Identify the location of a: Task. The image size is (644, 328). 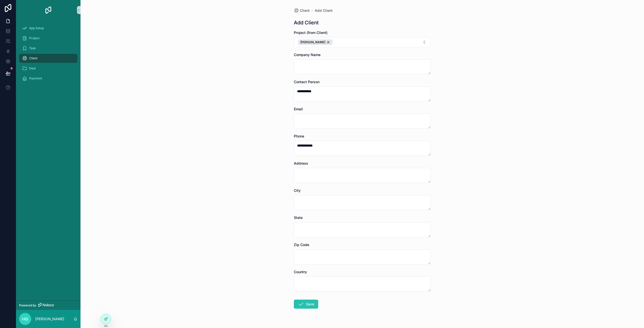
(48, 48).